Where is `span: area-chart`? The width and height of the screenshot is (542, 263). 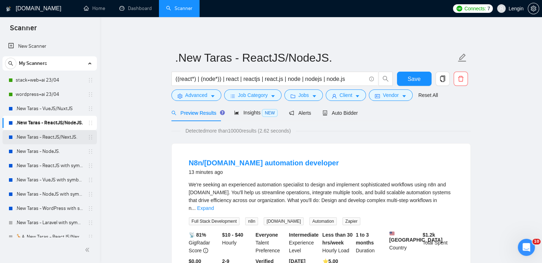
span: area-chart is located at coordinates (237, 113).